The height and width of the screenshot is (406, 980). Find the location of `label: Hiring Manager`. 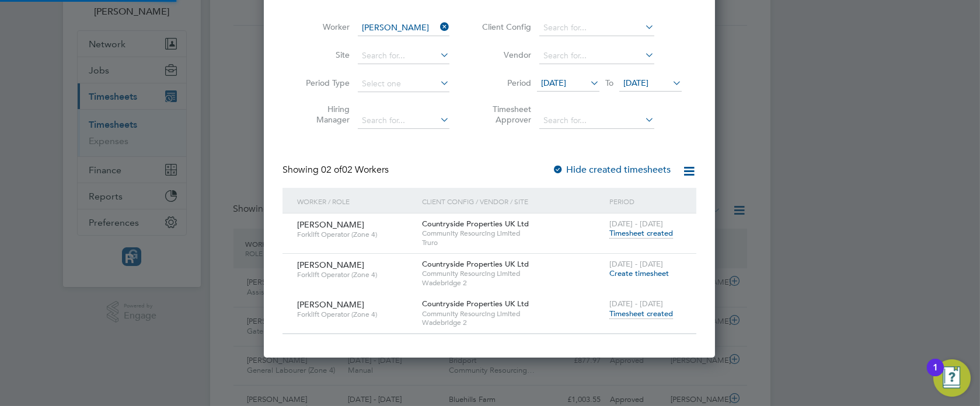

label: Hiring Manager is located at coordinates (323, 114).